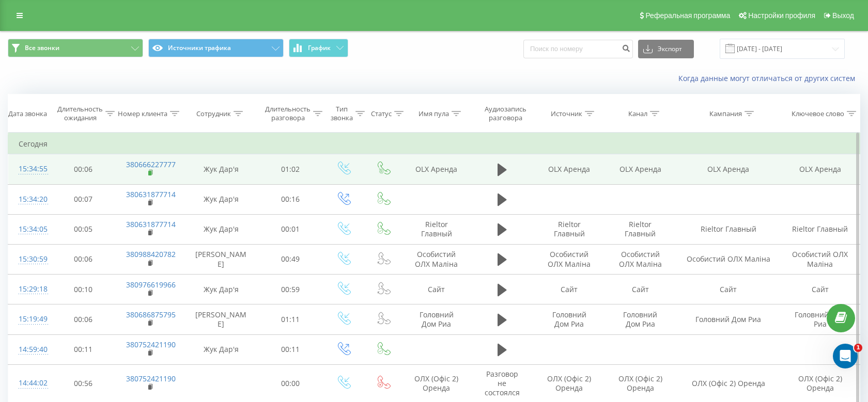 Image resolution: width=868 pixels, height=402 pixels. What do you see at coordinates (75, 48) in the screenshot?
I see `button: Все звонки` at bounding box center [75, 48].